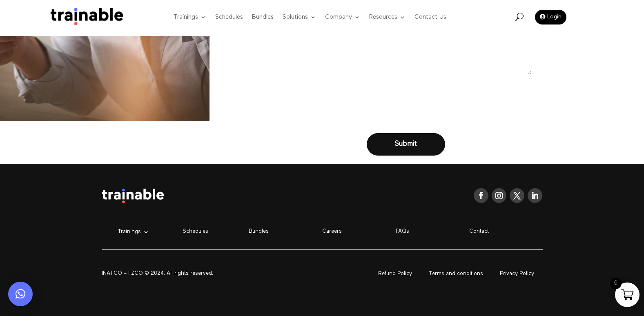 The width and height of the screenshot is (644, 316). Describe the element at coordinates (406, 144) in the screenshot. I see `button: Submit` at that location.